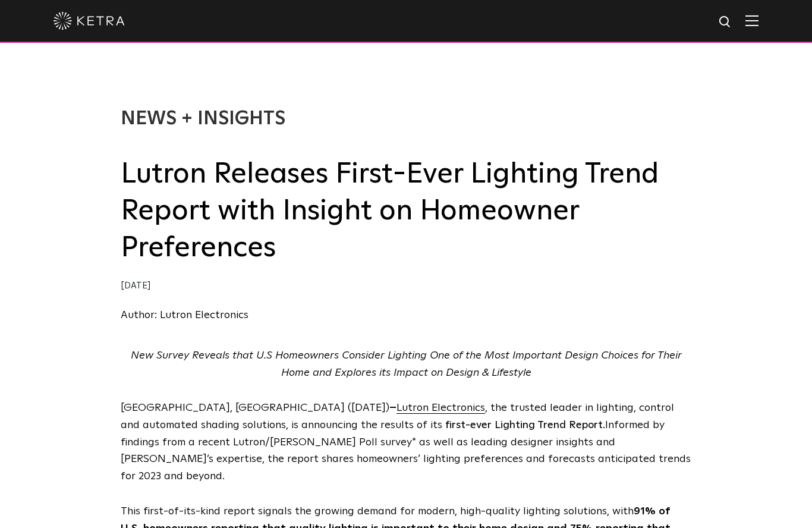 The height and width of the screenshot is (528, 812). I want to click on img: search icon, so click(725, 22).